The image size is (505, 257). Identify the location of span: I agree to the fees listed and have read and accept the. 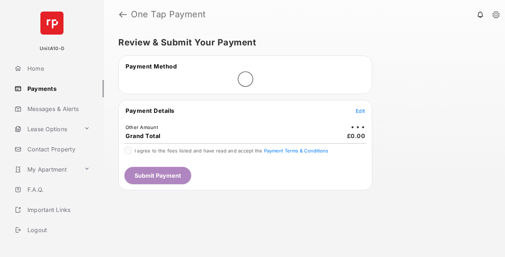
(231, 151).